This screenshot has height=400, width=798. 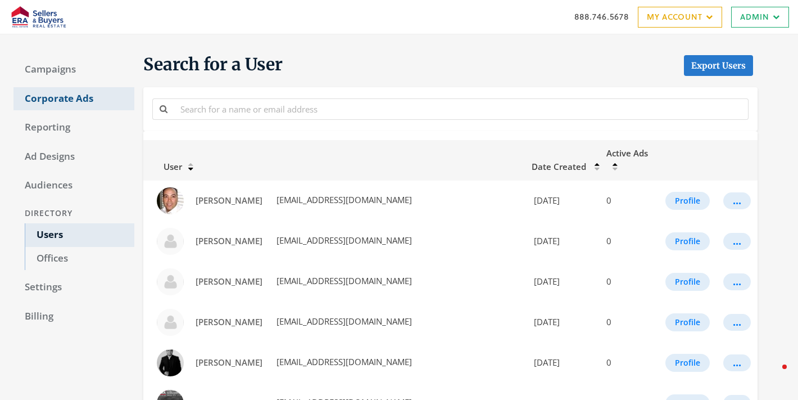 What do you see at coordinates (74, 186) in the screenshot?
I see `a: Audiences` at bounding box center [74, 186].